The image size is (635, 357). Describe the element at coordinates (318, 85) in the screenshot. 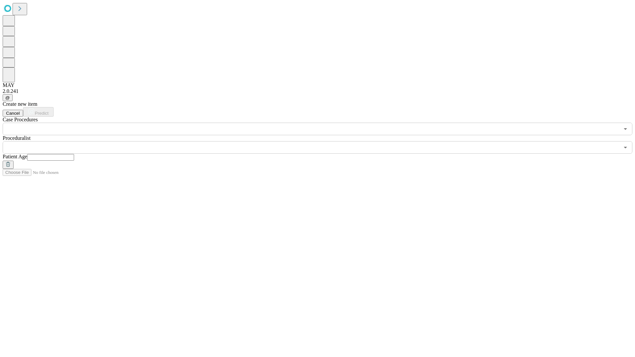

I see `div: MAY` at that location.